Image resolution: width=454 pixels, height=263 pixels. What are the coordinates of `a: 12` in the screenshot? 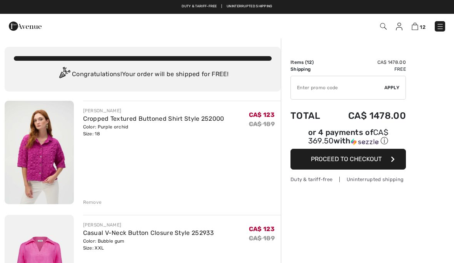 It's located at (419, 26).